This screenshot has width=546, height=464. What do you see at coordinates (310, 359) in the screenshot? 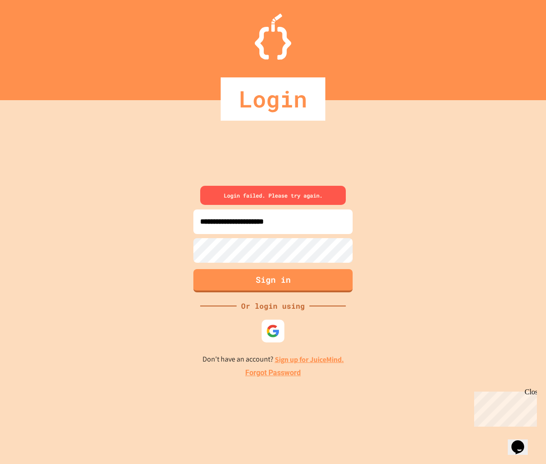
I see `a: Sign up for JuiceMind.` at bounding box center [310, 359].